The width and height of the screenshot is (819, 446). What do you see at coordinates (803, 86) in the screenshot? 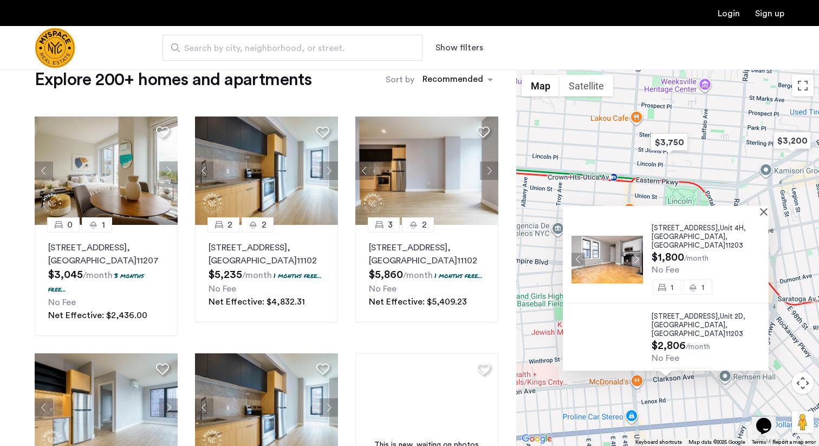
I see `button: Toggle fullscreen view` at bounding box center [803, 86].